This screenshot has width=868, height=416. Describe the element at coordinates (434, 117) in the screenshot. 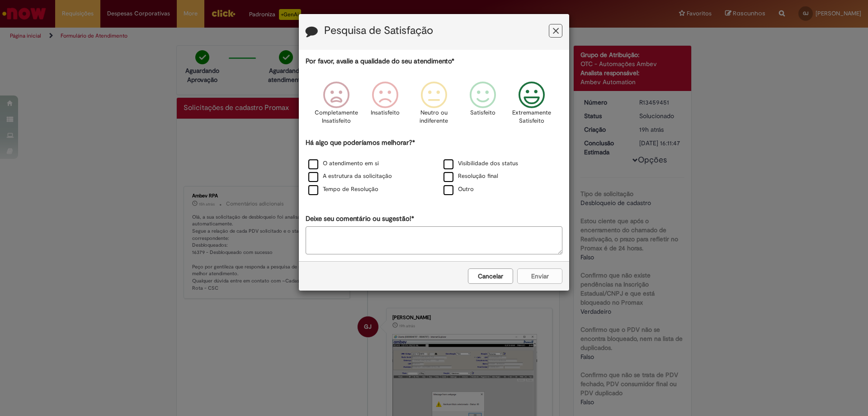

I see `p: Neutro ou indiferente` at that location.